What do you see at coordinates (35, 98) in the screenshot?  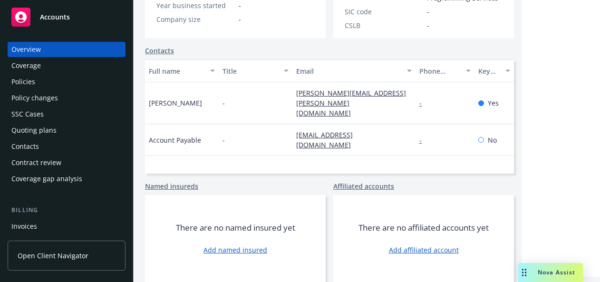 I see `div: Policy changes` at bounding box center [35, 98].